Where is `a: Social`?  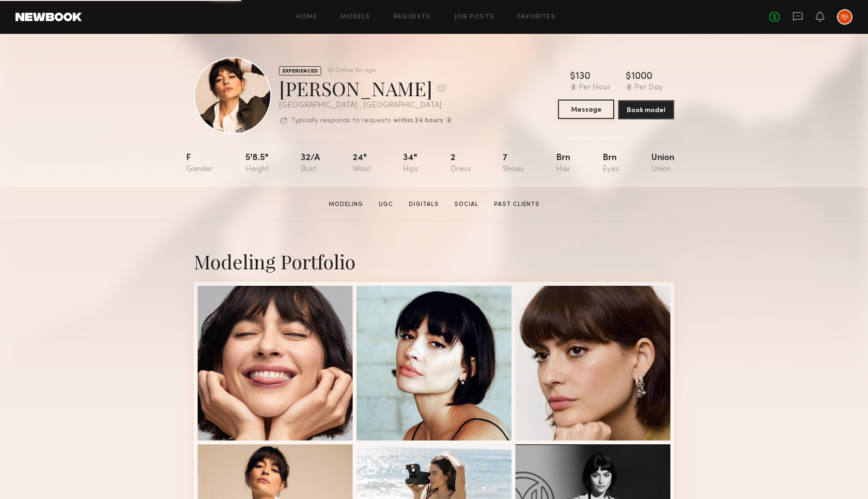 a: Social is located at coordinates (466, 204).